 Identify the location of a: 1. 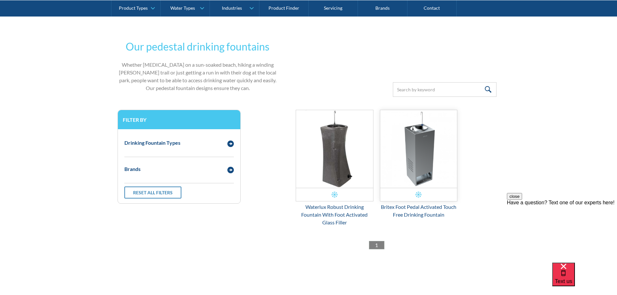
(377, 245).